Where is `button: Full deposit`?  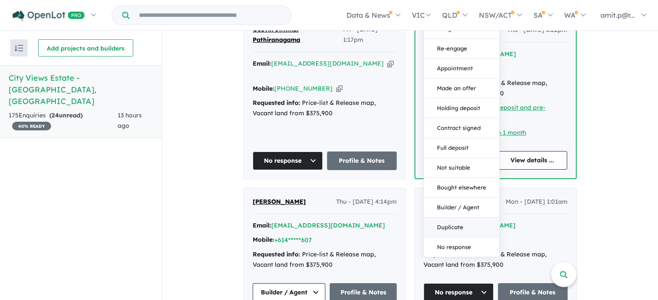 button: Full deposit is located at coordinates (461, 148).